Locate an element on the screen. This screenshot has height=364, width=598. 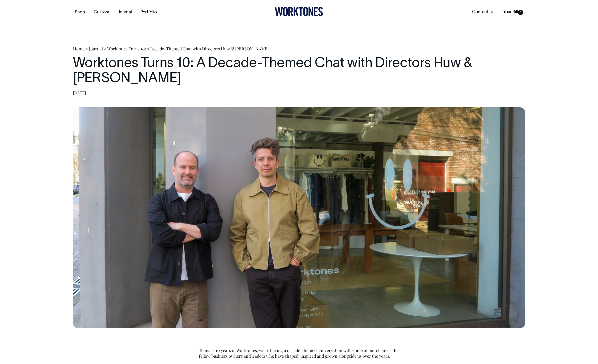
a: Custom is located at coordinates (101, 12).